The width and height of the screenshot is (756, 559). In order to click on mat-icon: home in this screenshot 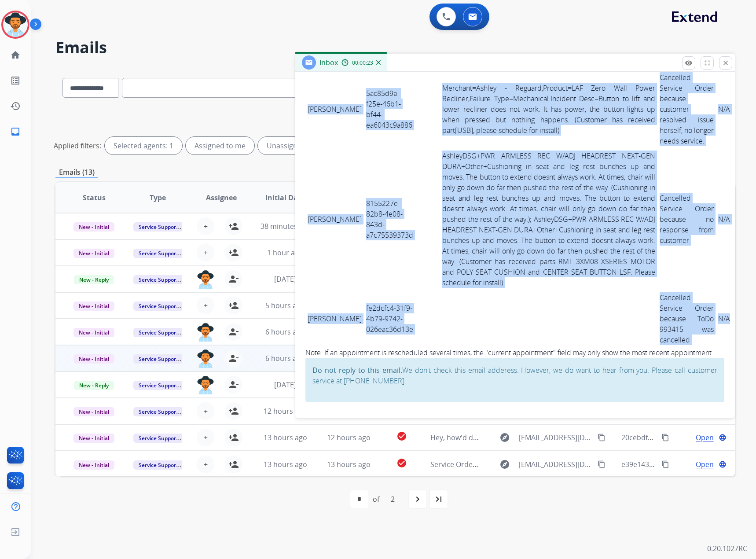, I will do `click(16, 55)`.